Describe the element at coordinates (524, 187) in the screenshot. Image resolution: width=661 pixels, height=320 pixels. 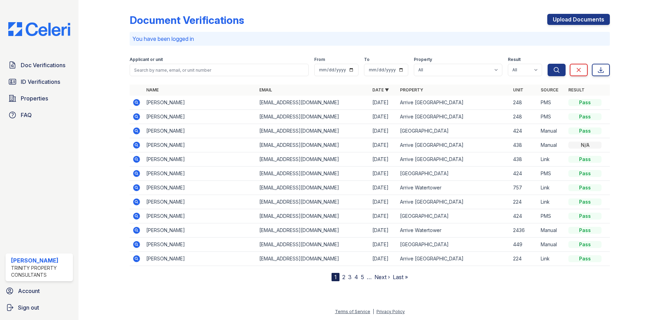
I see `td: 757` at that location.